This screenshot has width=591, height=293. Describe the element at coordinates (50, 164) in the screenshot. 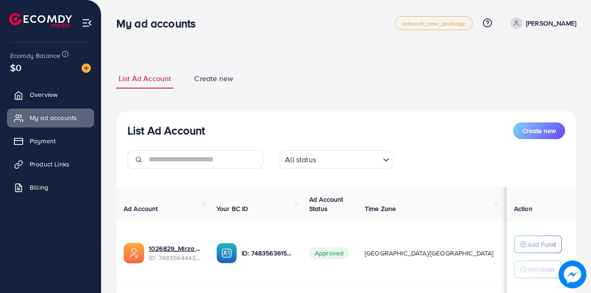

I see `span: Product Links` at that location.